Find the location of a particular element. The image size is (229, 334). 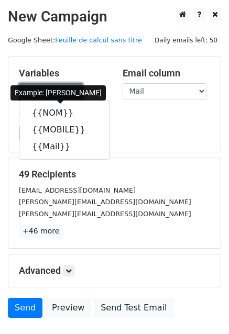

a: Feuille de calcul sans titre is located at coordinates (98, 40).